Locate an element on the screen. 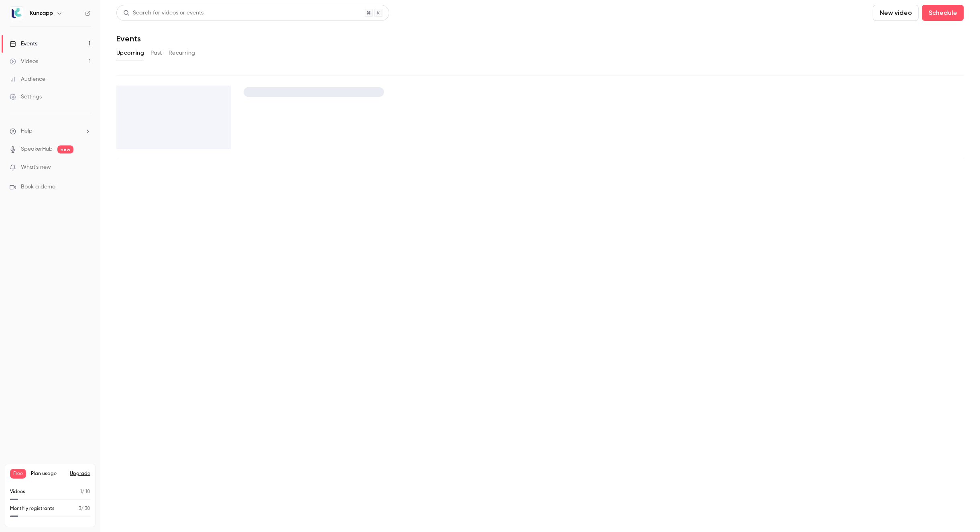  p: Videos is located at coordinates (17, 491).